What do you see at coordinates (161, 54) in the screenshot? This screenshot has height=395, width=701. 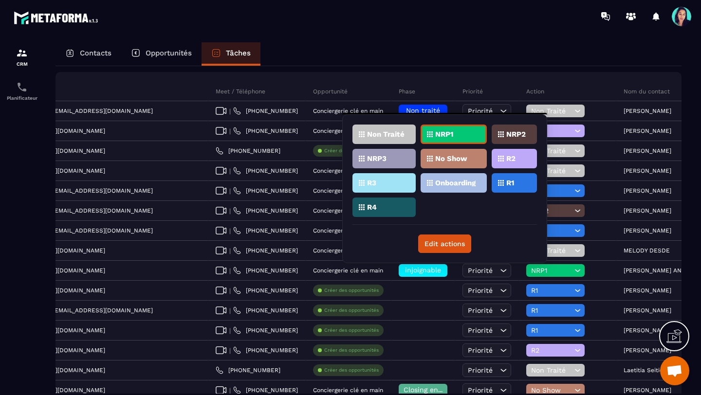 I see `a: Opportunités` at bounding box center [161, 54].